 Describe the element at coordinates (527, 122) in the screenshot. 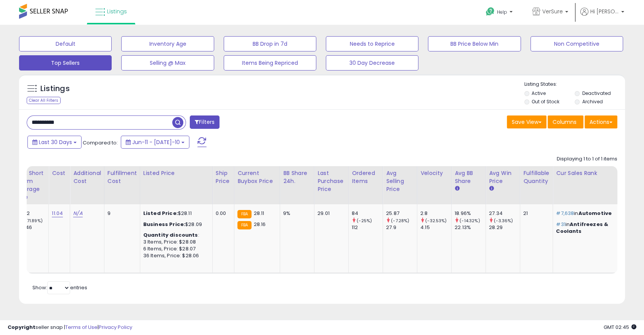

I see `button: Save View` at that location.